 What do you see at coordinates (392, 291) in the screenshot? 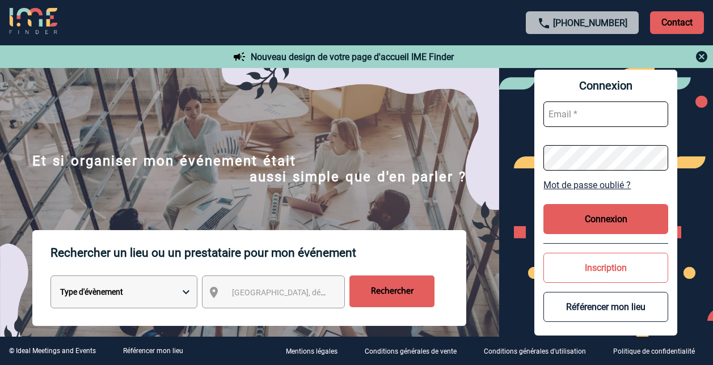
I see `input: Rechercher` at bounding box center [392, 291].